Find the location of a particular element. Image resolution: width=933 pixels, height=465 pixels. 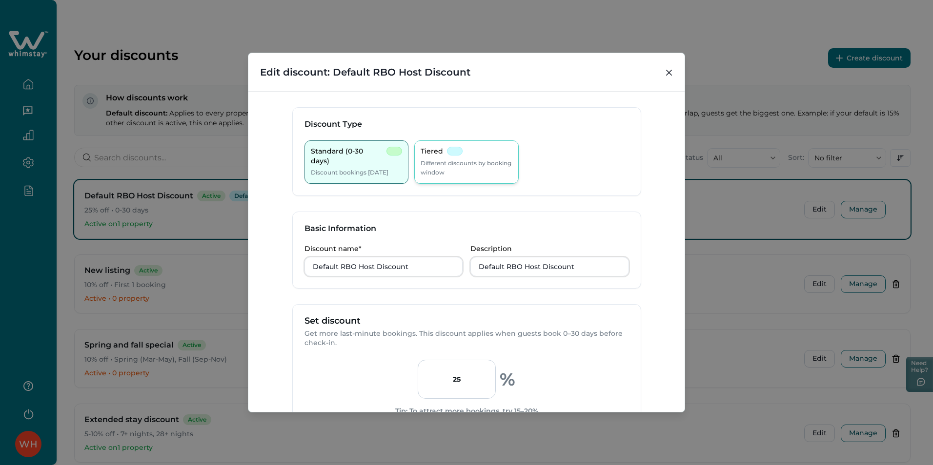

p: Set discount is located at coordinates (466, 322).